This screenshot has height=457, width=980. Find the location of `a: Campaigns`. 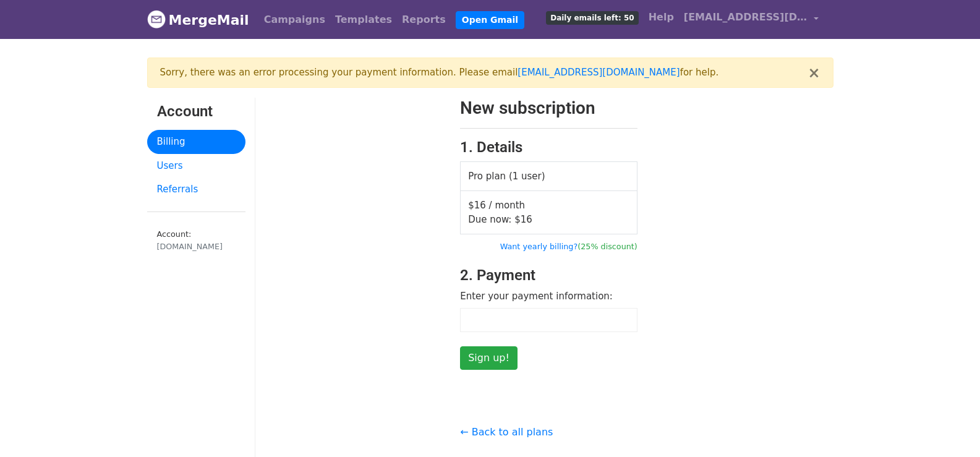

a: Campaigns is located at coordinates (294, 19).